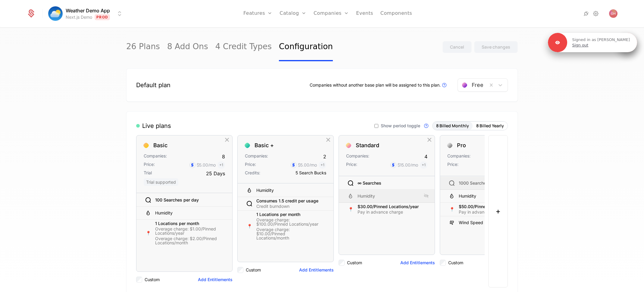 Image resolution: width=644 pixels, height=292 pixels. I want to click on div: Overage charge: $2.00/Pinned Locations/month, so click(186, 241).